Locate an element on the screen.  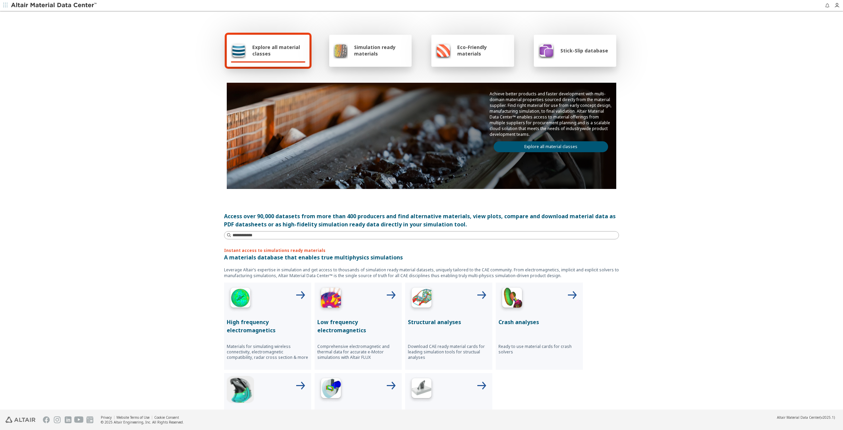
a: Explore all material classes is located at coordinates (551, 147).